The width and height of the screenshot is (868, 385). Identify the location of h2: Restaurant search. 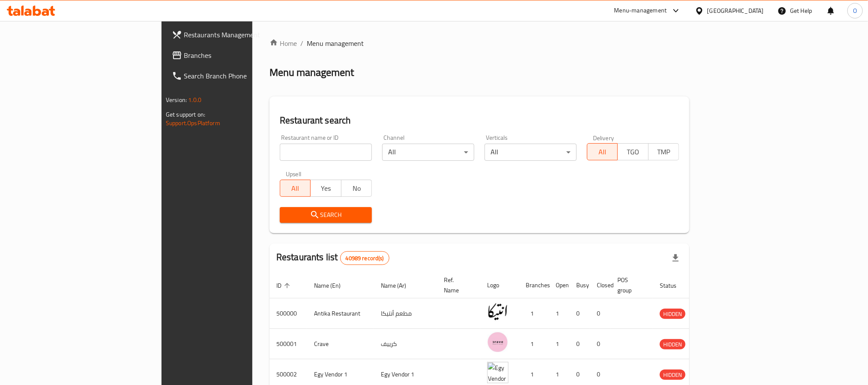
(480, 120).